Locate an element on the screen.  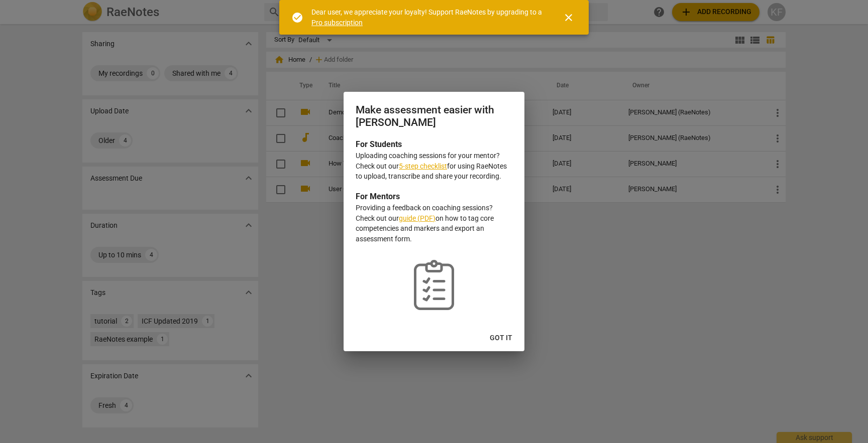
b: For Students is located at coordinates (379, 144).